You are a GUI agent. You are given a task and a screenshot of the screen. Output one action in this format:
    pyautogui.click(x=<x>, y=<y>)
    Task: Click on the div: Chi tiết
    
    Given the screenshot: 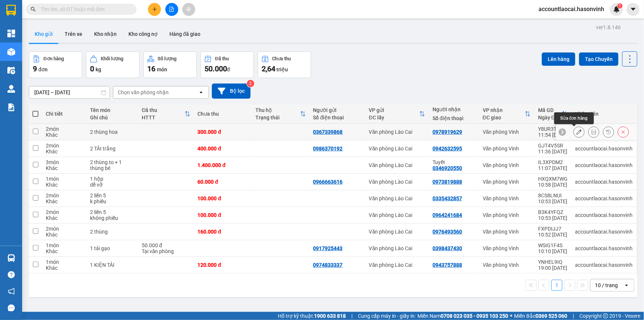 What is the action you would take?
    pyautogui.click(x=64, y=114)
    